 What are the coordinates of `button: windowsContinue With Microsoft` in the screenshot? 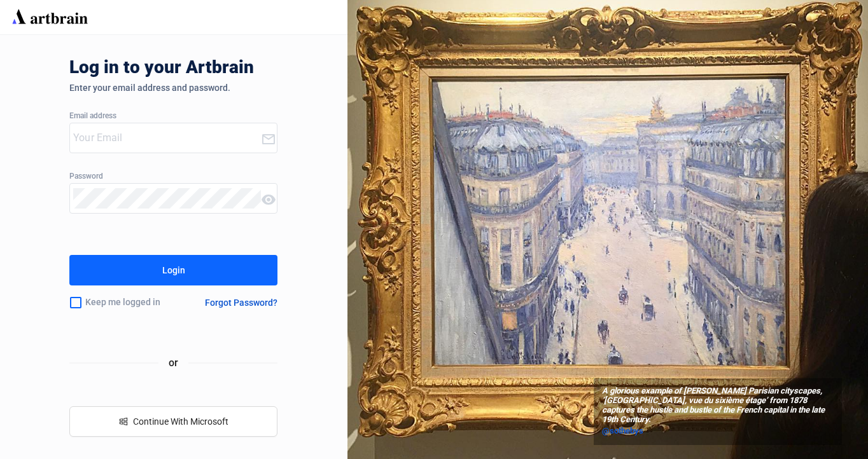 It's located at (173, 422).